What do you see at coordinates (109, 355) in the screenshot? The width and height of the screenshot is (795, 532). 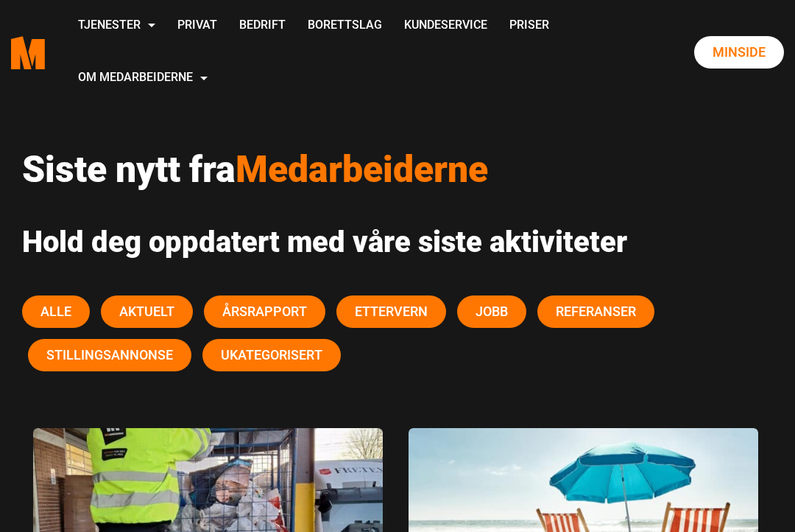 I see `button: Stillingsannonse` at bounding box center [109, 355].